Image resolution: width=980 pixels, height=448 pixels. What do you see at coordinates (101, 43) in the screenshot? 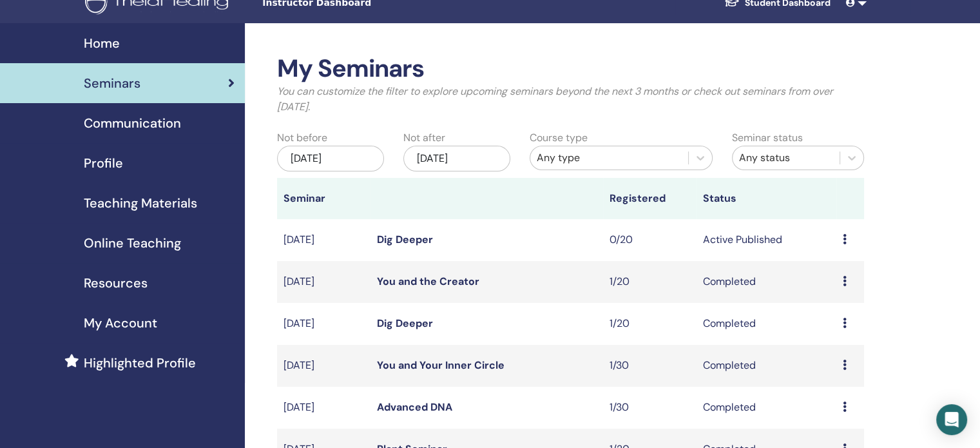
I see `span: Home` at bounding box center [101, 43].